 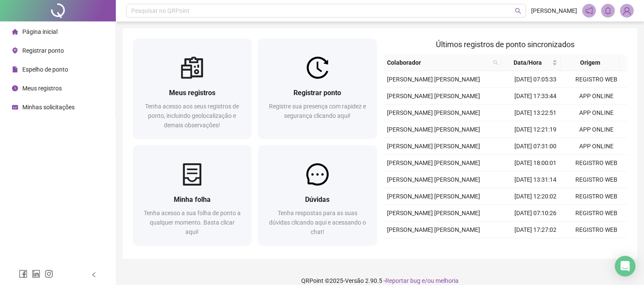 I want to click on a: Meus registrosTenha acesso aos seus registros de ponto, incluindo geolocalização e demais observa..., so click(x=192, y=88).